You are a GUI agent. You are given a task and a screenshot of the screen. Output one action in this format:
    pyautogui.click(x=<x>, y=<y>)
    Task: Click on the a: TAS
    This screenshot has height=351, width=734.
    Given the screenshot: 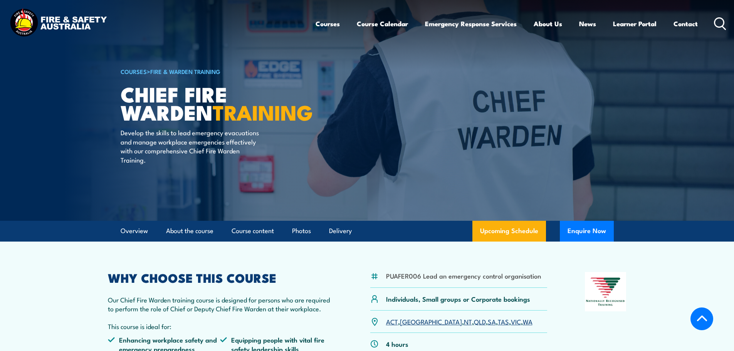 What is the action you would take?
    pyautogui.click(x=503, y=322)
    